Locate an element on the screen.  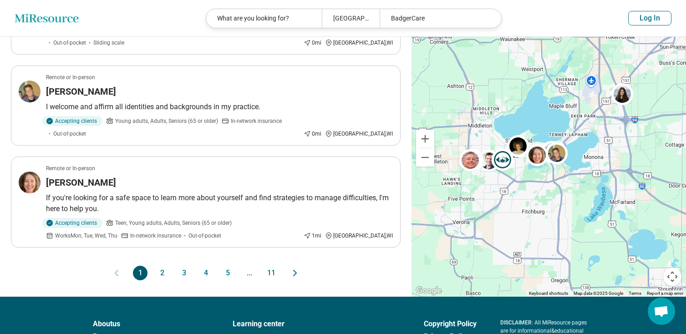
button: 1 is located at coordinates (140, 273).